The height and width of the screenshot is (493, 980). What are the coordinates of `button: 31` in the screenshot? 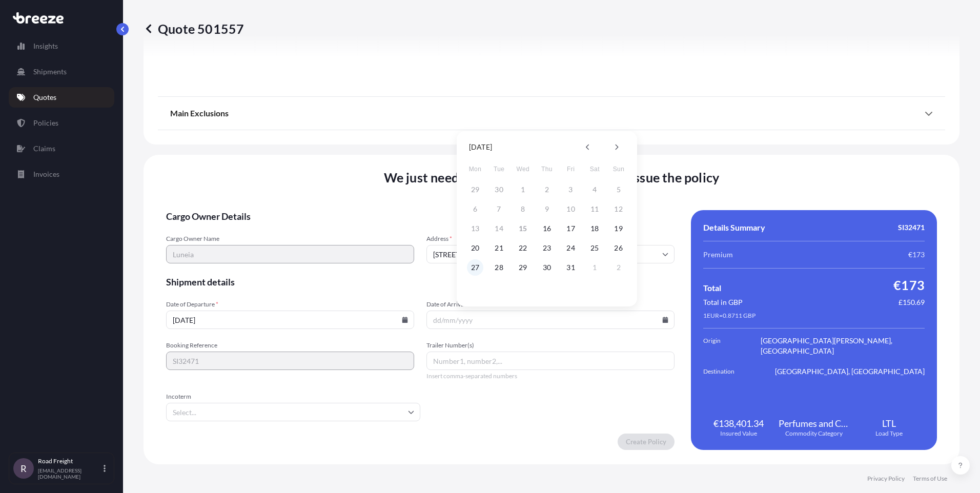 It's located at (571, 268).